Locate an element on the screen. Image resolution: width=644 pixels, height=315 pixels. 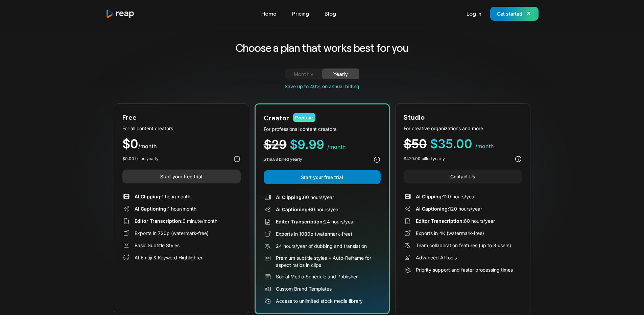
div: For all content creators is located at coordinates (182, 128).